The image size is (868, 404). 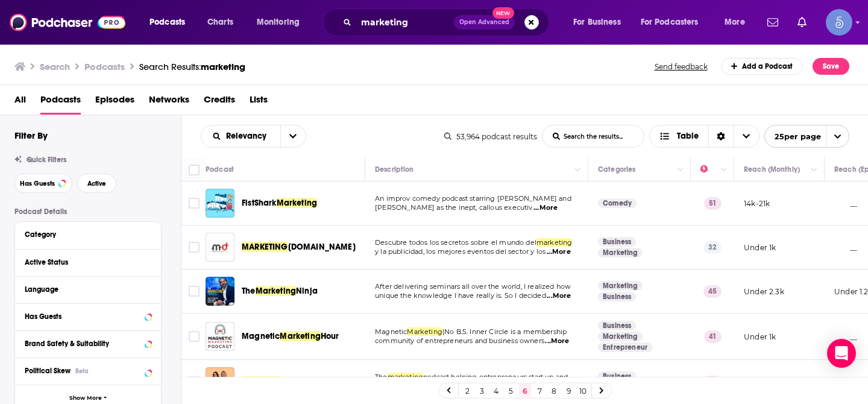 What do you see at coordinates (223, 66) in the screenshot?
I see `span: marketing` at bounding box center [223, 66].